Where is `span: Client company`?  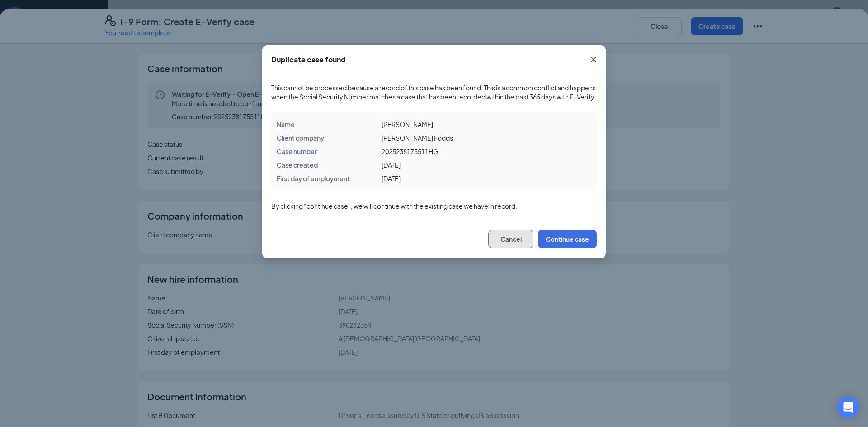 span: Client company is located at coordinates (300, 138).